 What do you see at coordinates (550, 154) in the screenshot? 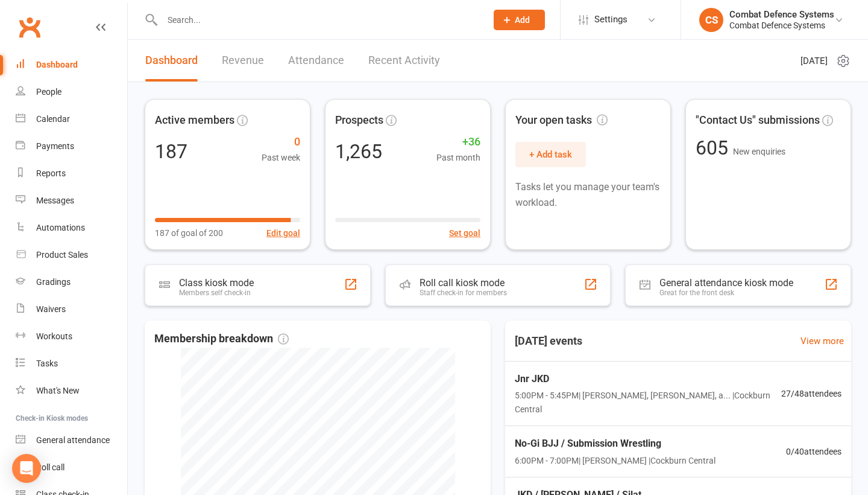
I see `button: + Add task` at bounding box center [550, 154].